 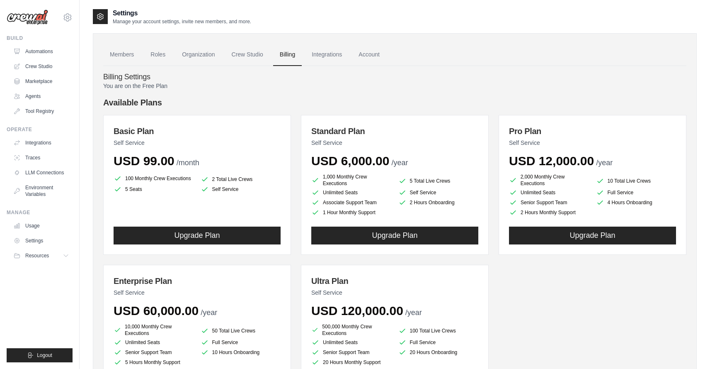 I want to click on span: USD 12,000.00, so click(x=552, y=160).